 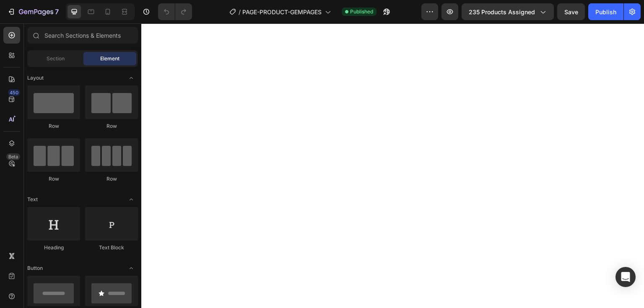 What do you see at coordinates (32, 200) in the screenshot?
I see `span: Text` at bounding box center [32, 200].